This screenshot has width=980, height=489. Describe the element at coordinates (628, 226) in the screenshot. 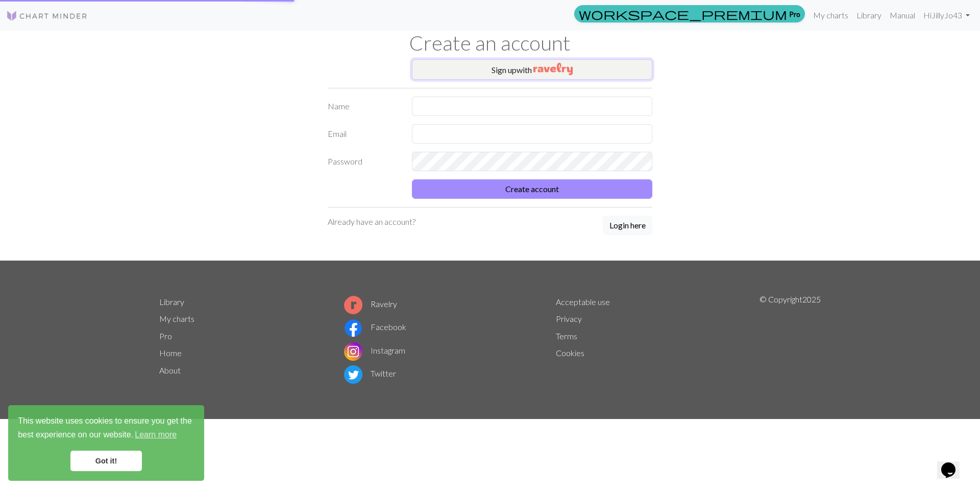

I see `a: Login here` at that location.